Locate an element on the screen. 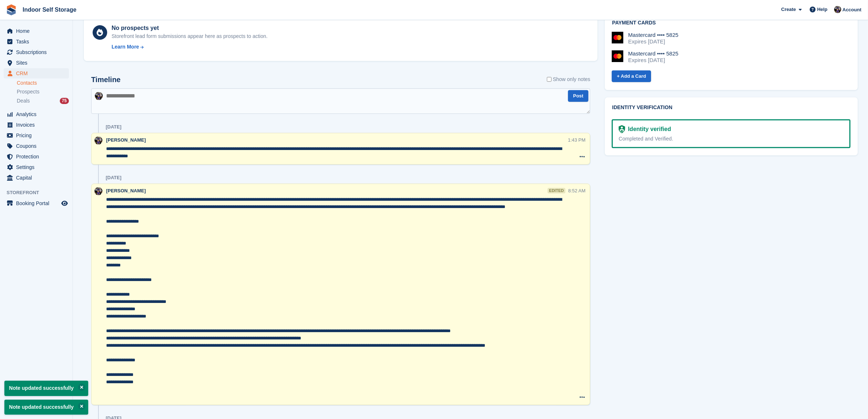 The width and height of the screenshot is (868, 419). h2: Identity verification is located at coordinates (731, 108).